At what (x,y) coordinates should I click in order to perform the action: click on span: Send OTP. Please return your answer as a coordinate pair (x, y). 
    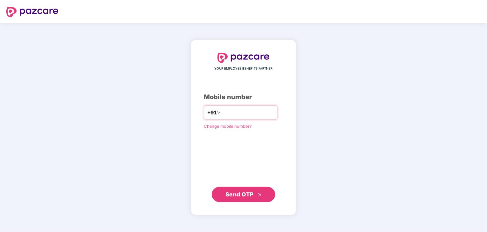
    Looking at the image, I should click on (239, 194).